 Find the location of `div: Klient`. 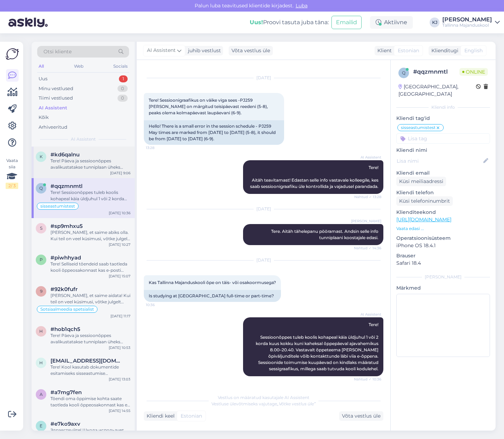

div: Klient is located at coordinates (383, 51).